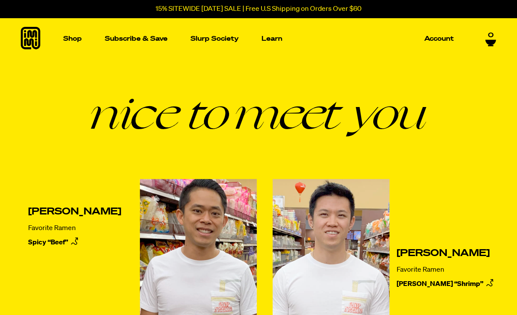 The image size is (517, 315). I want to click on p: Shop, so click(72, 39).